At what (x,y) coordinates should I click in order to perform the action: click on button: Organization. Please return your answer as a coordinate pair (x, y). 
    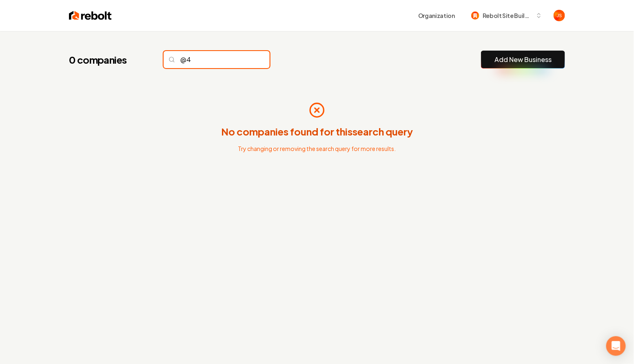
    Looking at the image, I should click on (436, 16).